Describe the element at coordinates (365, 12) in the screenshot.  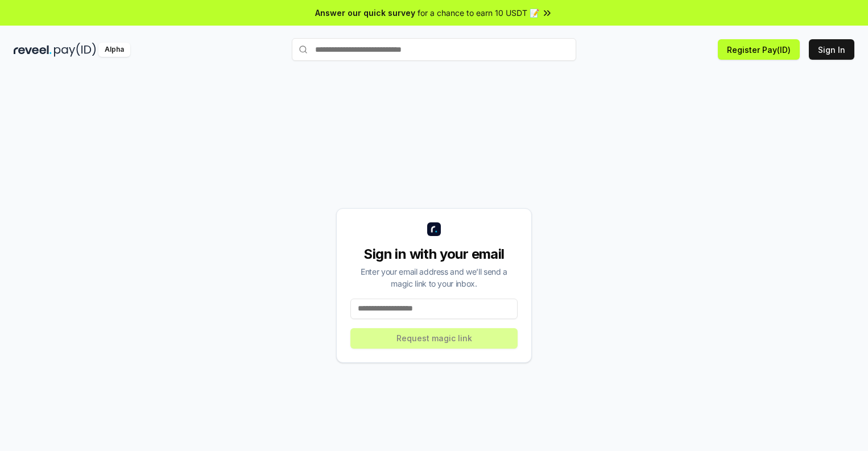
I see `span: Answer our quick survey` at that location.